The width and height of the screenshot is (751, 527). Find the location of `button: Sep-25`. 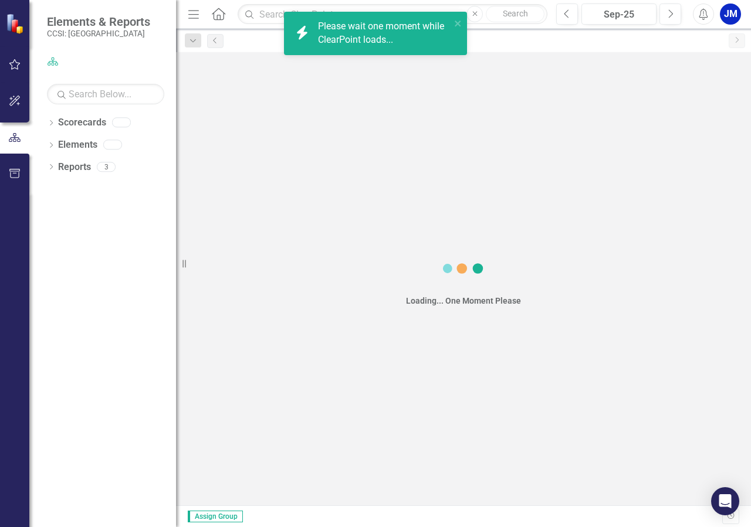

button: Sep-25 is located at coordinates (619, 14).